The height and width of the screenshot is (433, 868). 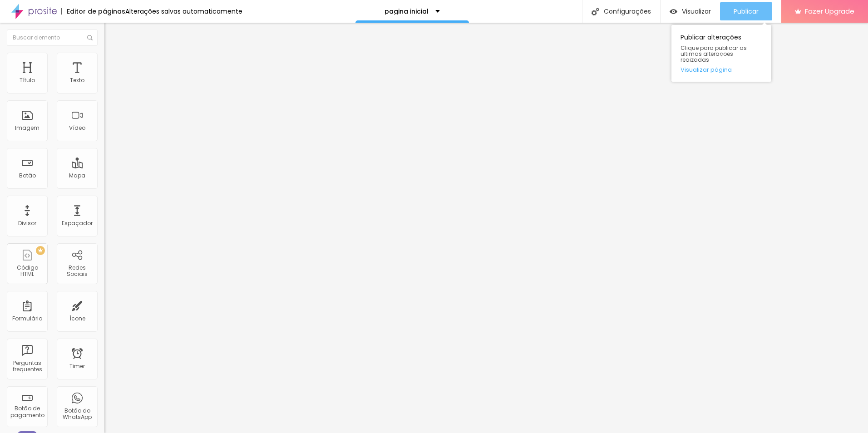 I want to click on div: Divisor, so click(x=27, y=224).